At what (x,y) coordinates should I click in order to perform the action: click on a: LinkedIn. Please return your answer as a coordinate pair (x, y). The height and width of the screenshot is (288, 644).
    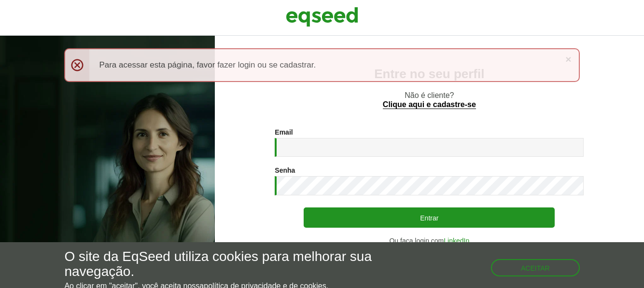
    Looking at the image, I should click on (456, 241).